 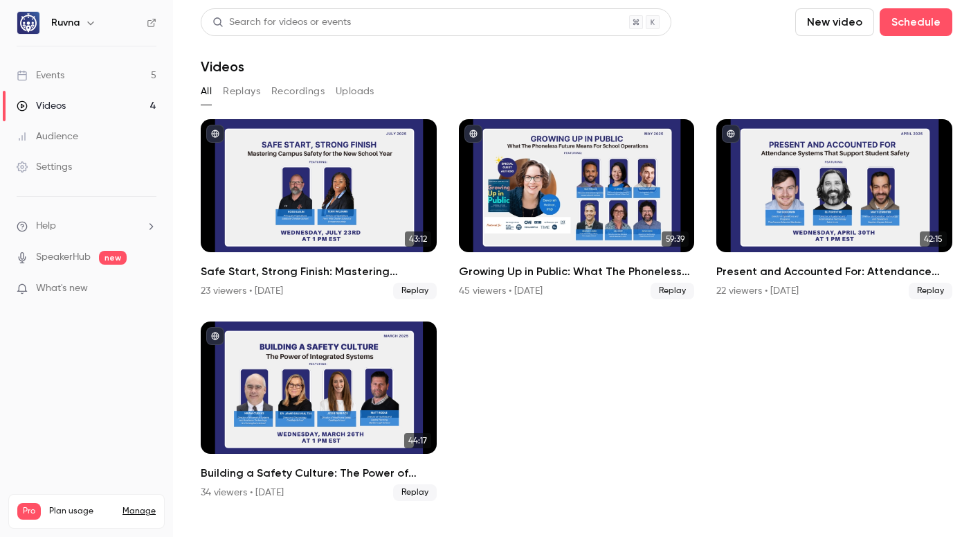 What do you see at coordinates (282, 22) in the screenshot?
I see `div: Search for videos or events` at bounding box center [282, 22].